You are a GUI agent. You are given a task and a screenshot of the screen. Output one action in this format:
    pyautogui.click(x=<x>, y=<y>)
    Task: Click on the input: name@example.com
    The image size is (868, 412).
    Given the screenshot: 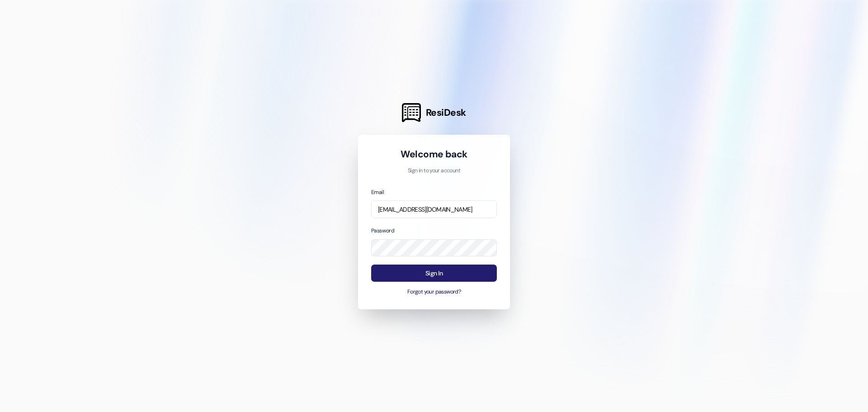 What is the action you would take?
    pyautogui.click(x=434, y=209)
    